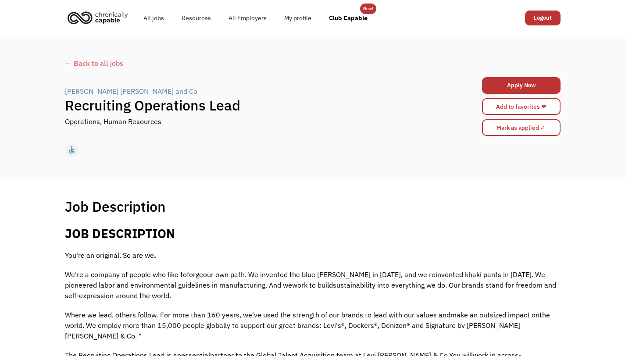  Describe the element at coordinates (313, 325) in the screenshot. I see `p: Where we lead, others follow. For more than 160 years, we've used the strength of our brands to l...` at that location.